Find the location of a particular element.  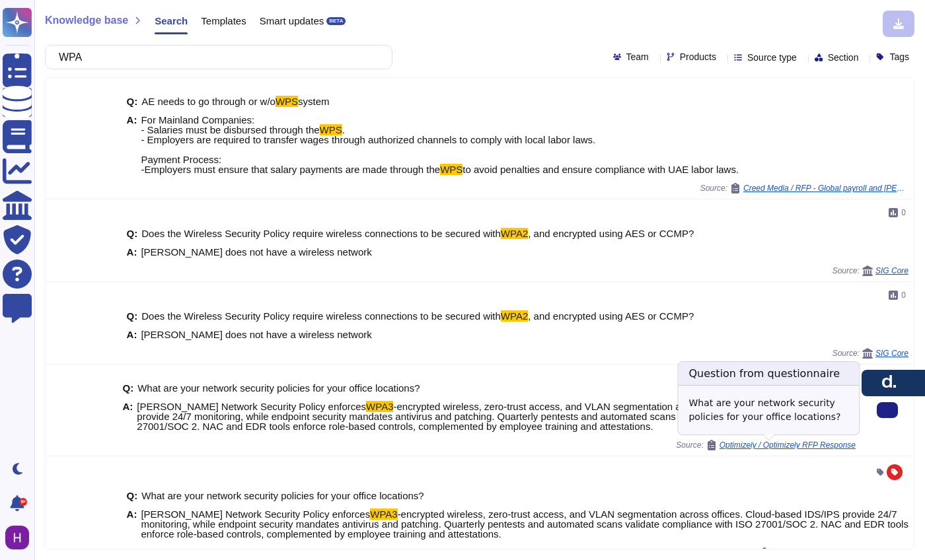

span: Section is located at coordinates (843, 58).